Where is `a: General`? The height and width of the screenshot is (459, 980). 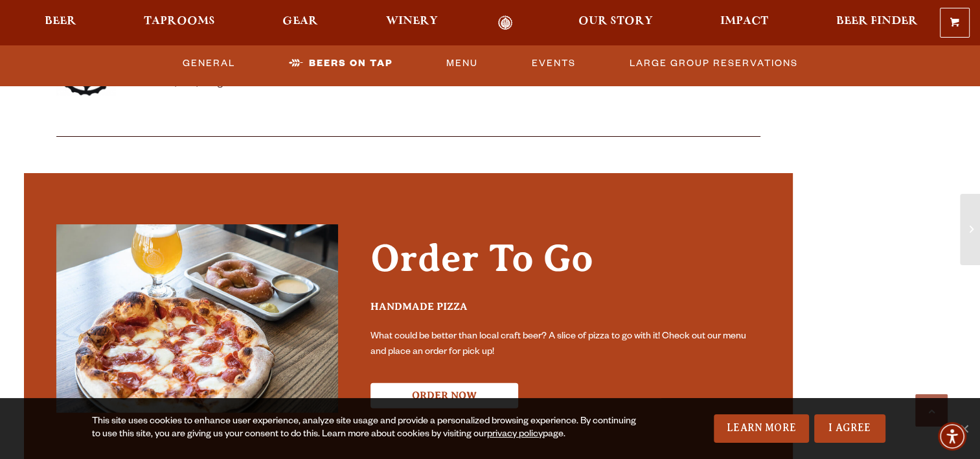
a: General is located at coordinates (208, 63).